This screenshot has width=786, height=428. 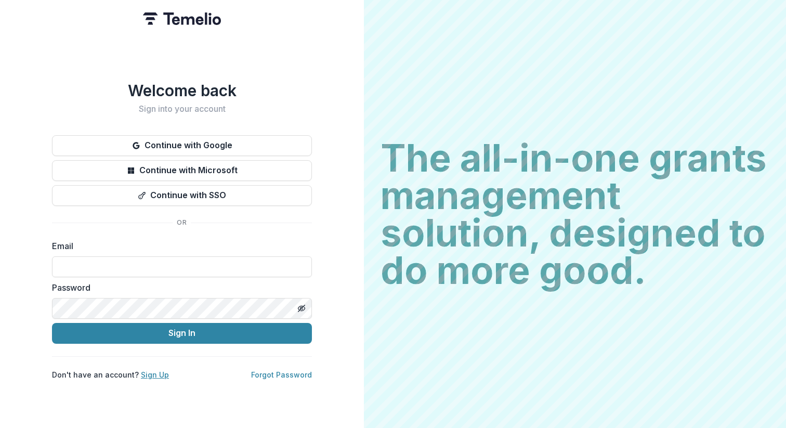 I want to click on button: Toggle password visibility, so click(x=302, y=308).